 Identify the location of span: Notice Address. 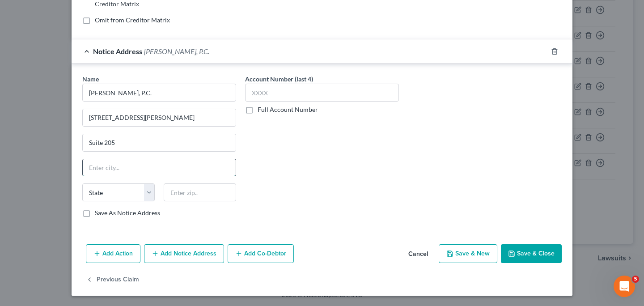
(118, 51).